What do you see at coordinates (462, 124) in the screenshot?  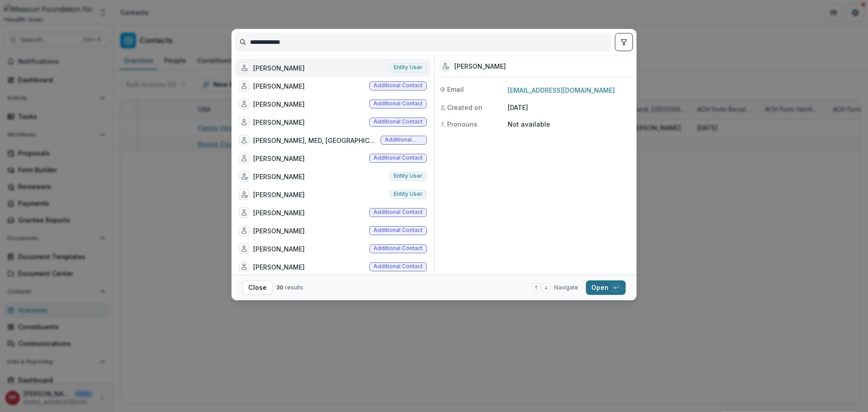 I see `span: Pronouns` at bounding box center [462, 124].